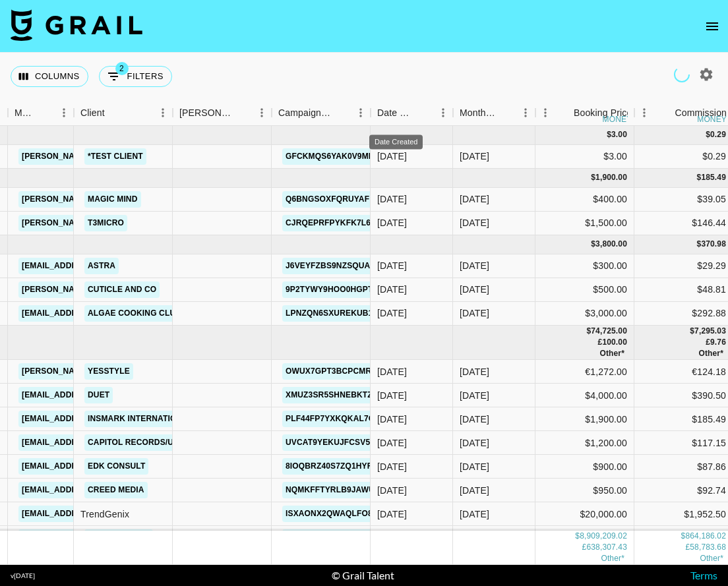 The width and height of the screenshot is (728, 586). I want to click on div: $1,500.00, so click(585, 224).